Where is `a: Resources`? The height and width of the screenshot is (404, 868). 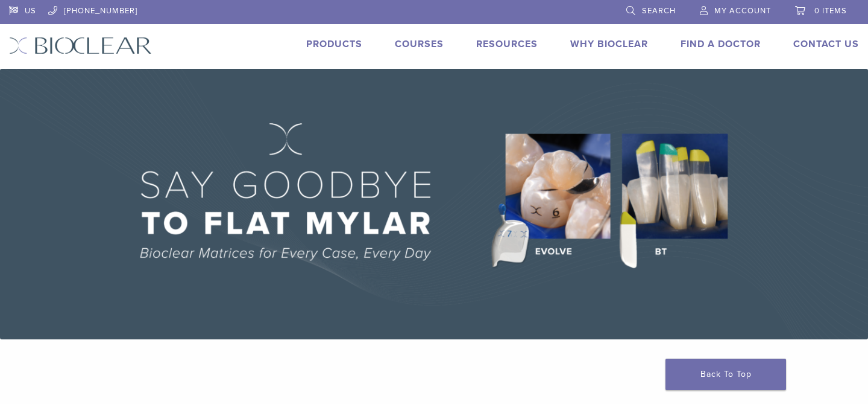
a: Resources is located at coordinates (507, 44).